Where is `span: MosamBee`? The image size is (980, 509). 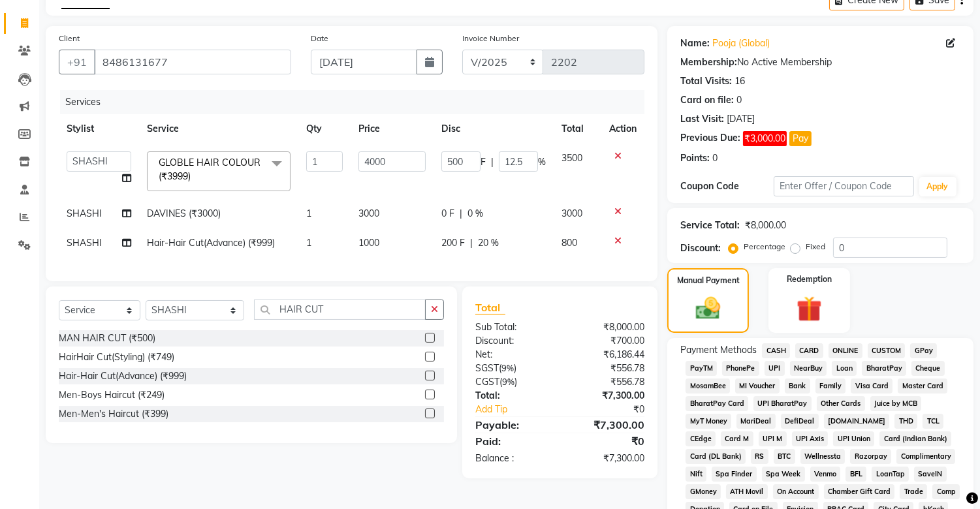 span: MosamBee is located at coordinates (708, 386).